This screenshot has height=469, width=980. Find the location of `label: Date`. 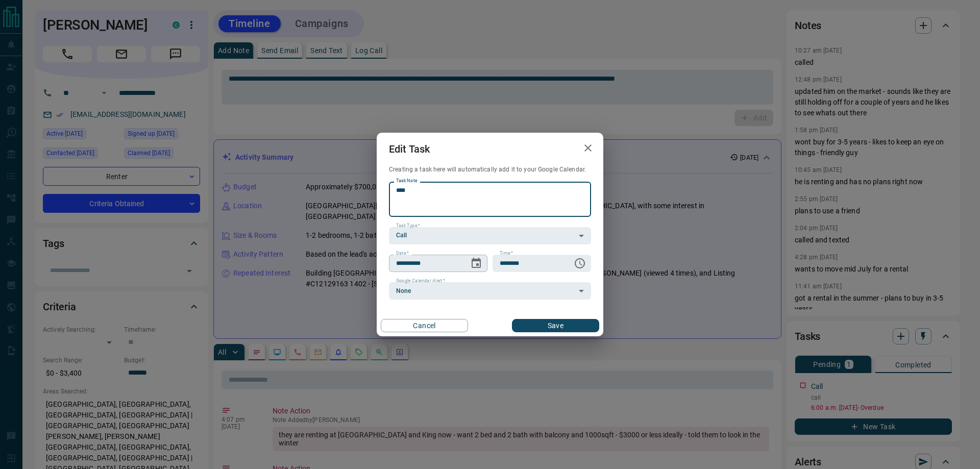

label: Date is located at coordinates (402, 253).